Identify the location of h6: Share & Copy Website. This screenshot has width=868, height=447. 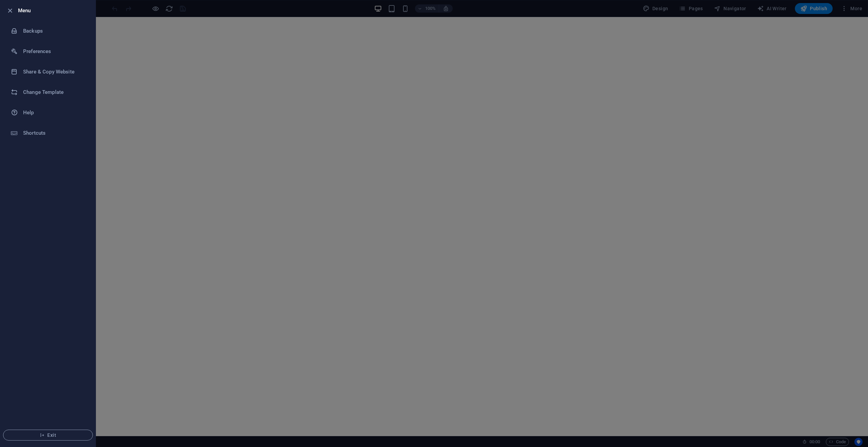
(55, 72).